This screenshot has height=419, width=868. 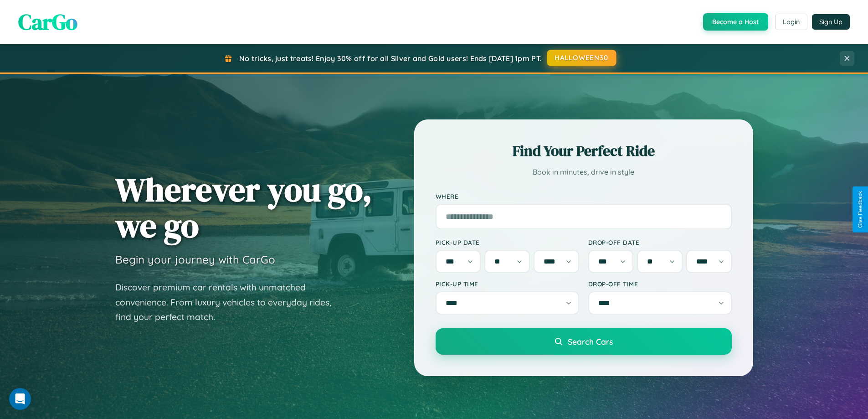 I want to click on button: Login, so click(x=791, y=22).